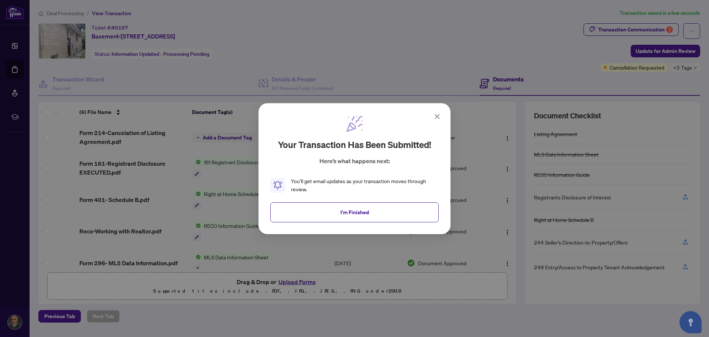  What do you see at coordinates (691, 322) in the screenshot?
I see `button: Open asap` at bounding box center [691, 322].